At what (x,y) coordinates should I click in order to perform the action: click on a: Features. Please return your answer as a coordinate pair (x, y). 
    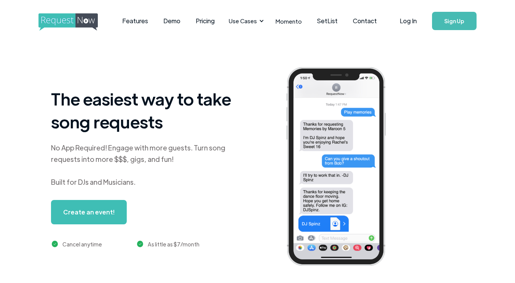
    Looking at the image, I should click on (135, 21).